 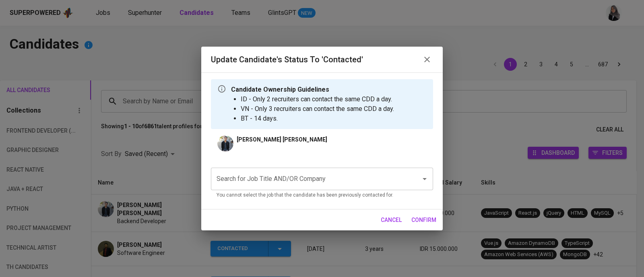 I want to click on li: VN - Only 3 recruiters can contact the same CDD a day., so click(x=317, y=109).